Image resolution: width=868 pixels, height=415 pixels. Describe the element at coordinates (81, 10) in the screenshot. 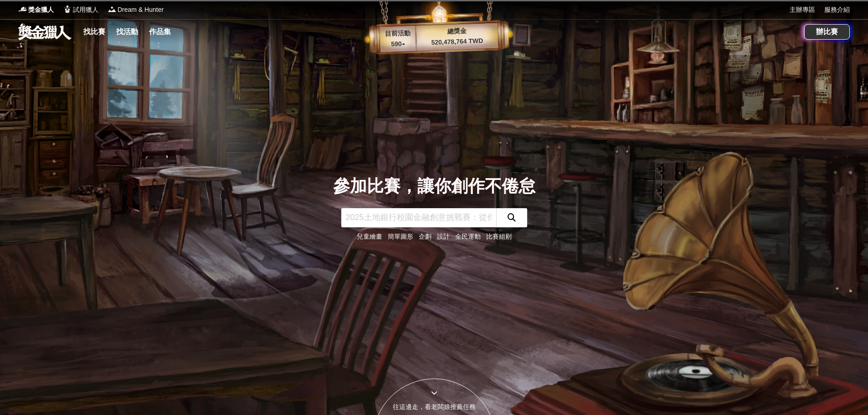

I see `a: Logo試用獵人` at that location.